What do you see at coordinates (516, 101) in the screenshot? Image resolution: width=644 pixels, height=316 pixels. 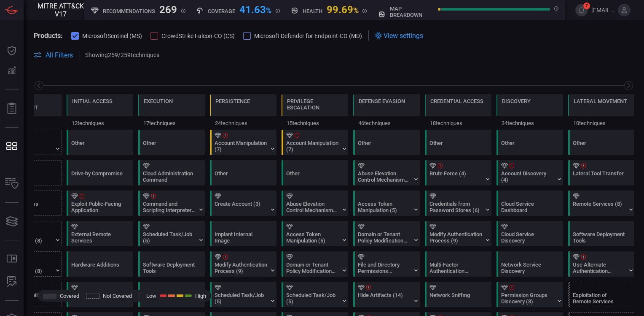 I see `div: Discovery` at bounding box center [516, 101].